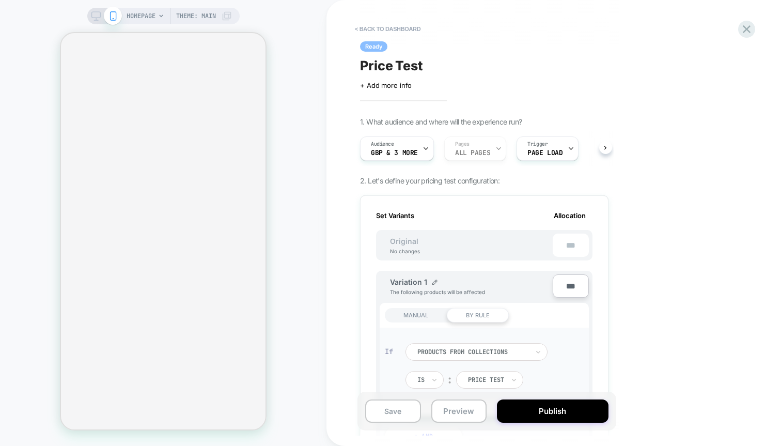  Describe the element at coordinates (393, 411) in the screenshot. I see `button: Save` at that location.